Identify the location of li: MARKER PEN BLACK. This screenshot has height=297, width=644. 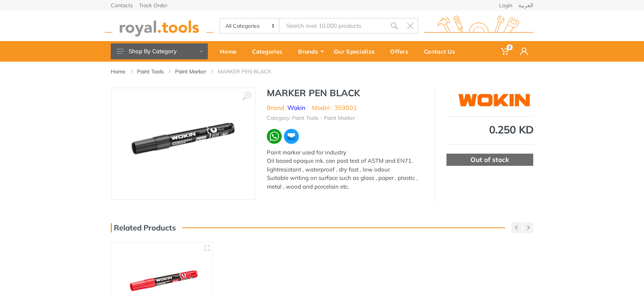
(250, 72).